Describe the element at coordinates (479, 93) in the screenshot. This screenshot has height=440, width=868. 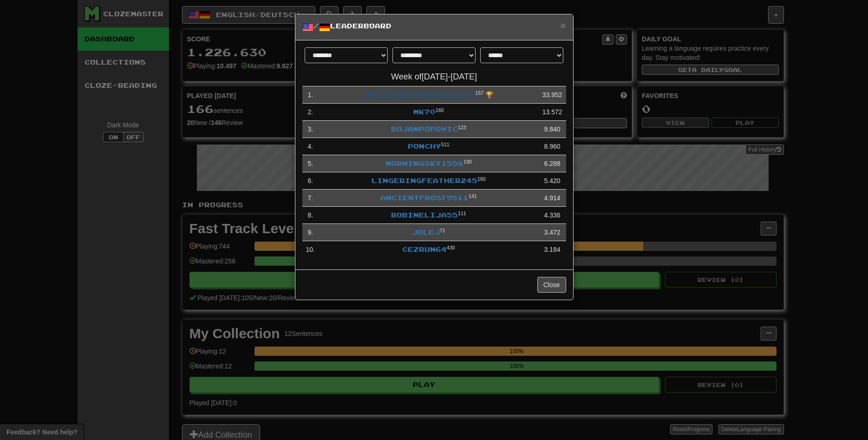
I see `sup: Level 157` at that location.